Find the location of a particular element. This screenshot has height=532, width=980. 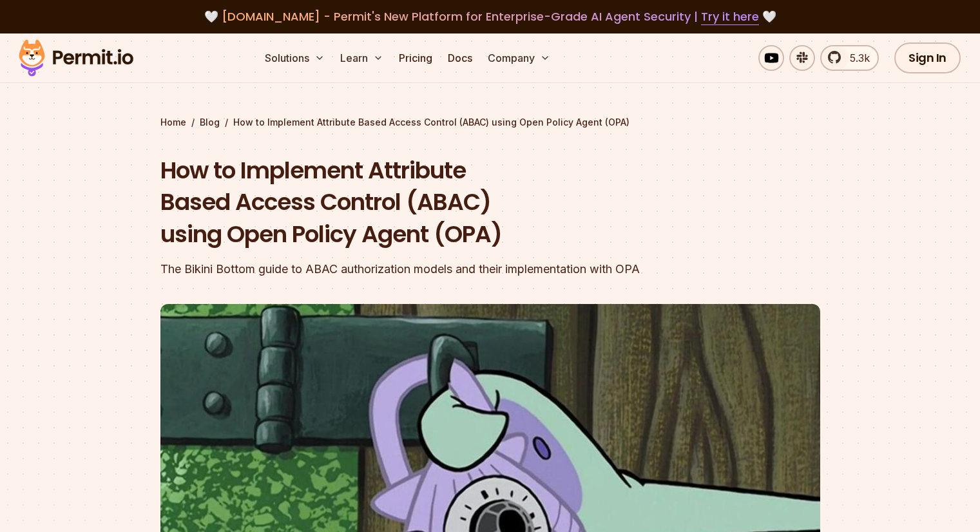

a: 5.3k is located at coordinates (849, 58).